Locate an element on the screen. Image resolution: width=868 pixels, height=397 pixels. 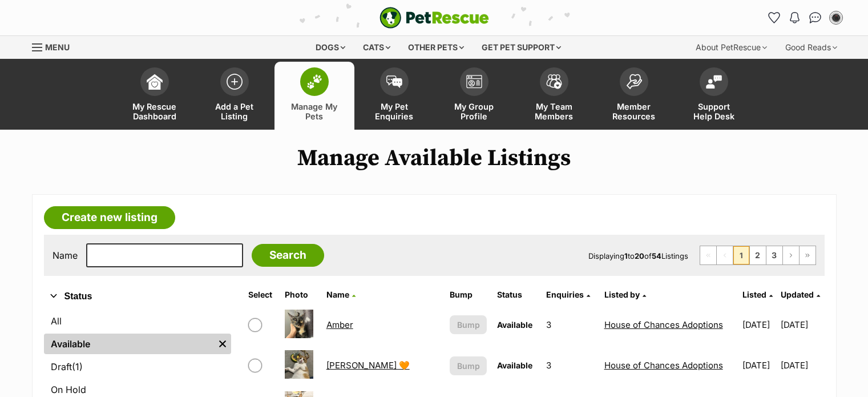
span: My Team Members is located at coordinates (555, 111).